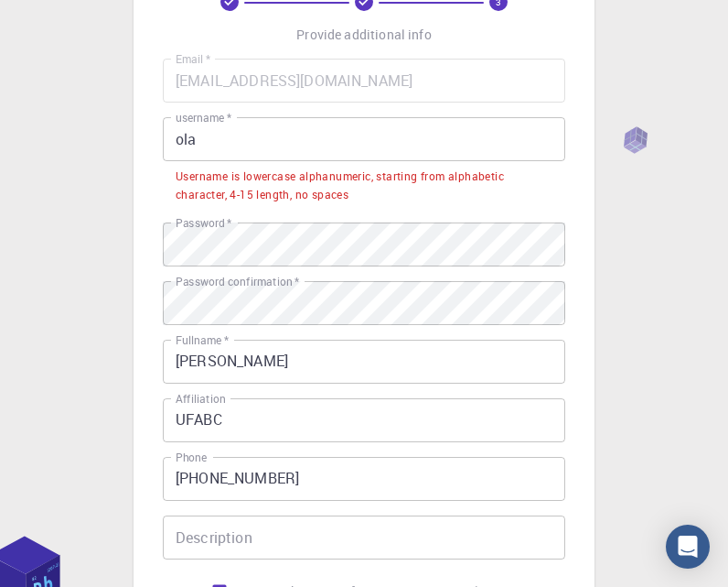 The height and width of the screenshot is (587, 728). Describe the element at coordinates (203, 117) in the screenshot. I see `label: username` at that location.